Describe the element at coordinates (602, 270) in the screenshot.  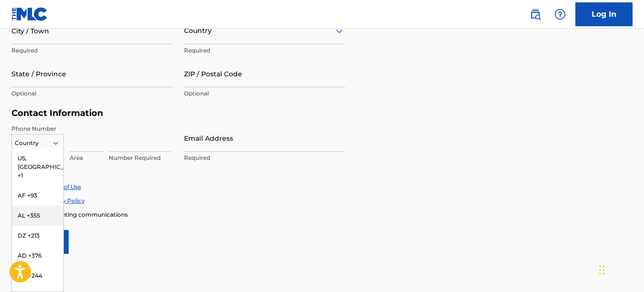
I see `div: Drag` at that location.